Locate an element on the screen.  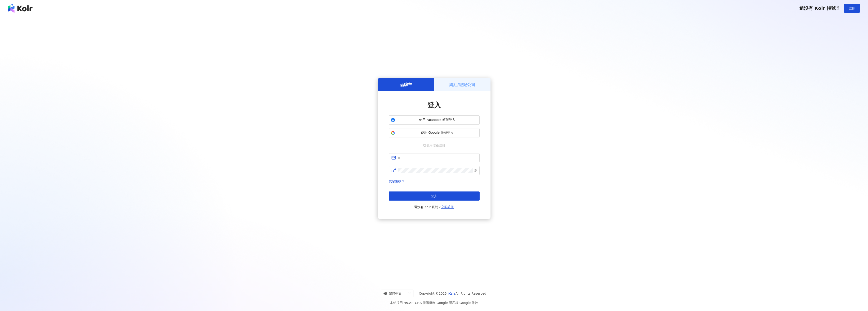
h5: 品牌主 is located at coordinates (406, 84).